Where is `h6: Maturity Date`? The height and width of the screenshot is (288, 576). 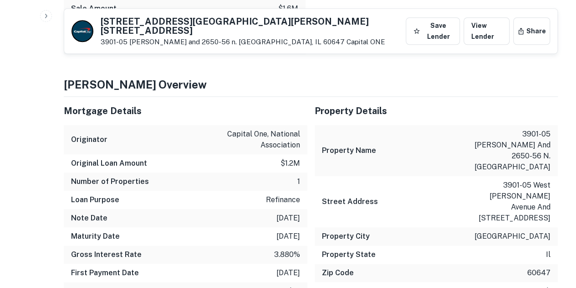
h6: Maturity Date is located at coordinates (95, 236).